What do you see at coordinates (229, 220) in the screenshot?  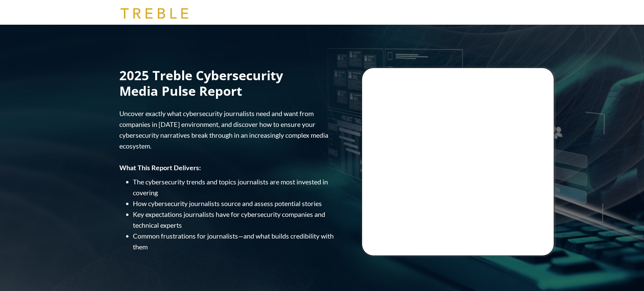 I see `span: Key expectations journalists have for cybersecurity companies and technical experts` at bounding box center [229, 220].